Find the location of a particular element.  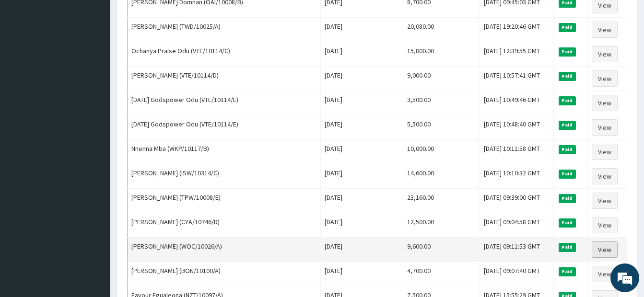

img: d_794563401_company_1708531726252_794563401 is located at coordinates (28, 60).